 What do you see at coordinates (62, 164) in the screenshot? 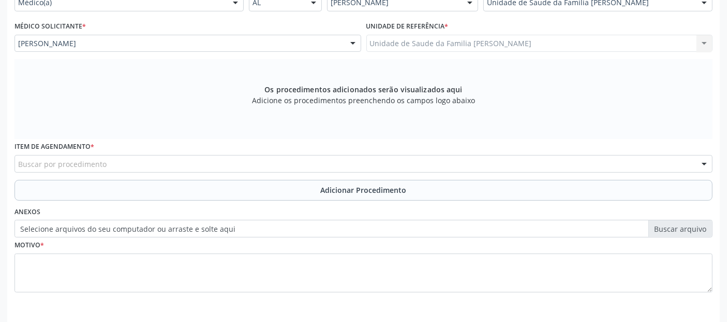
I see `span: Buscar por procedimento` at bounding box center [62, 164].